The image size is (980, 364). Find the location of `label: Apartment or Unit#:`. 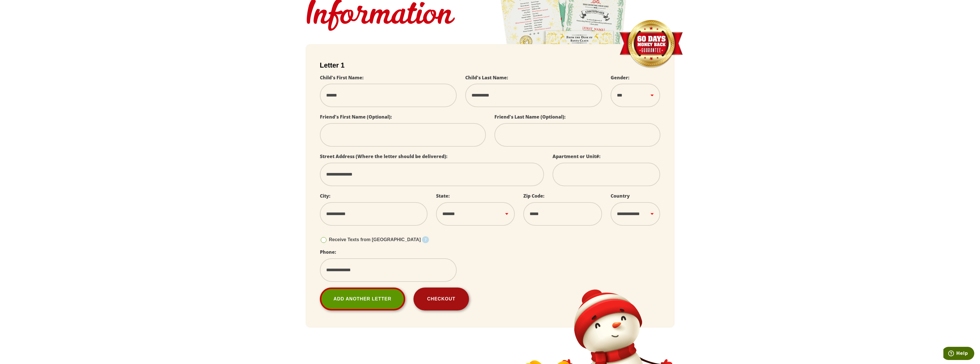

label: Apartment or Unit#: is located at coordinates (577, 156).